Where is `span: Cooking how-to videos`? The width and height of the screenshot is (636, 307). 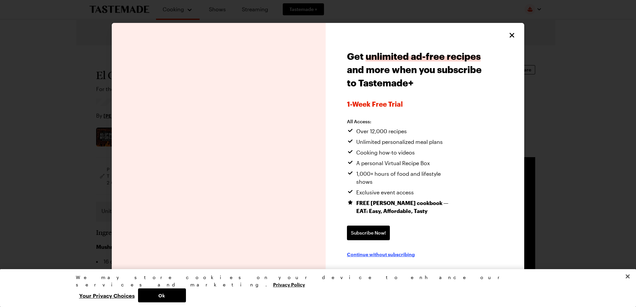
span: Cooking how-to videos is located at coordinates (385, 153).